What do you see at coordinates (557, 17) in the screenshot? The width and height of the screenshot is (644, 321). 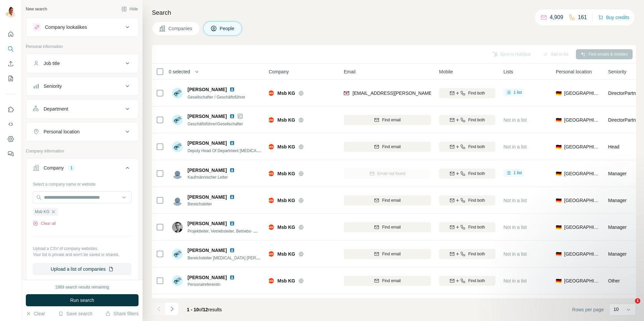 I see `p: 4,909` at bounding box center [557, 17].